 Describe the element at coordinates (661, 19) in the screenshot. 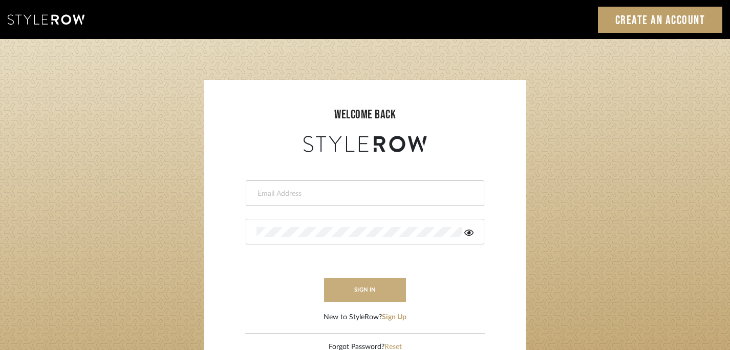

I see `a: Create an Account` at that location.